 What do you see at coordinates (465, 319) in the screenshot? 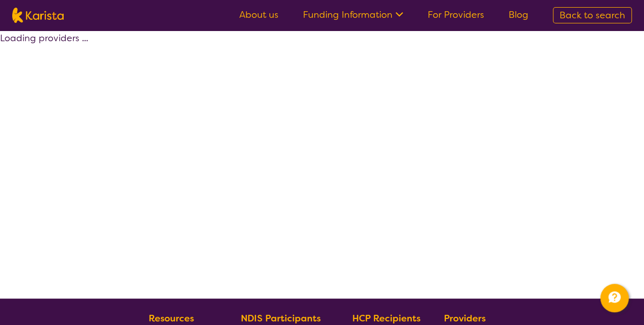
I see `b: Providers` at bounding box center [465, 319].